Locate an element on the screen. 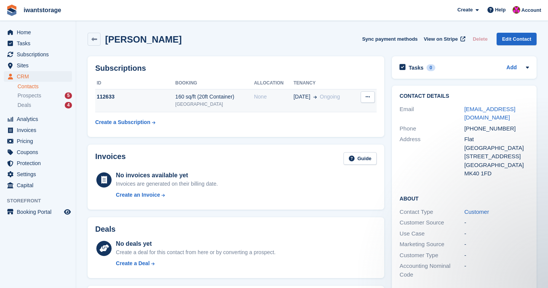  button: Sync payment methods is located at coordinates (390, 39).